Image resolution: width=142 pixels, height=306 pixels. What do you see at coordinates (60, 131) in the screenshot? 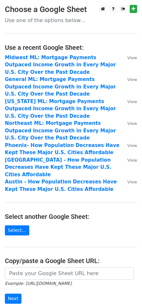
I see `strong: Northeast ML: Mortgage Payments Outpaced Income Growth in Every Major U.S. City Over the Past Decade` at bounding box center [60, 131].